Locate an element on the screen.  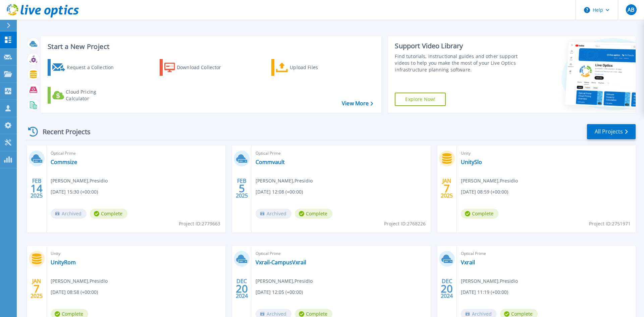
span: Project ID: 2751971 is located at coordinates (610, 224).